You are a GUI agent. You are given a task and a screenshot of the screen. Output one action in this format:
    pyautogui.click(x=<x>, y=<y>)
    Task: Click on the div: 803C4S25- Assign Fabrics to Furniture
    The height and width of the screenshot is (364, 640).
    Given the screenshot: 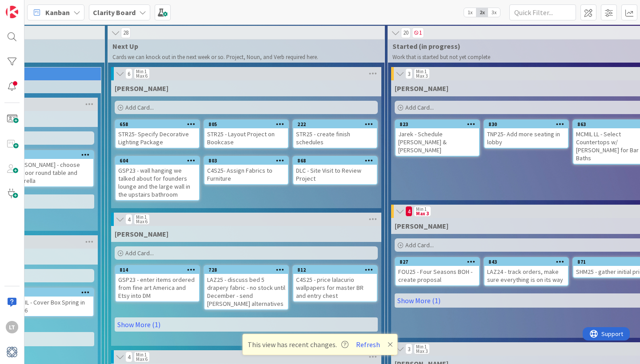 What is the action you would take?
    pyautogui.click(x=246, y=171)
    